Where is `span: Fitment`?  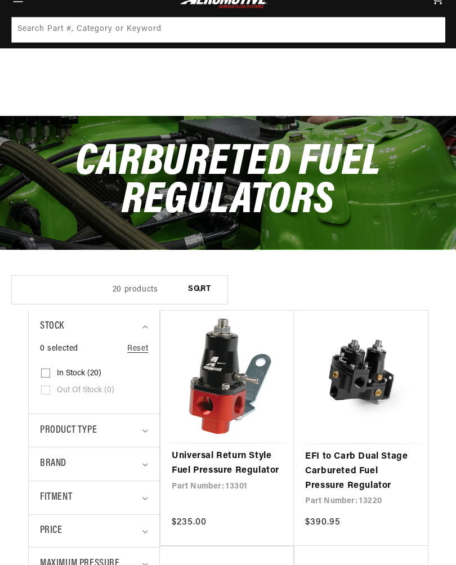 span: Fitment is located at coordinates (56, 498).